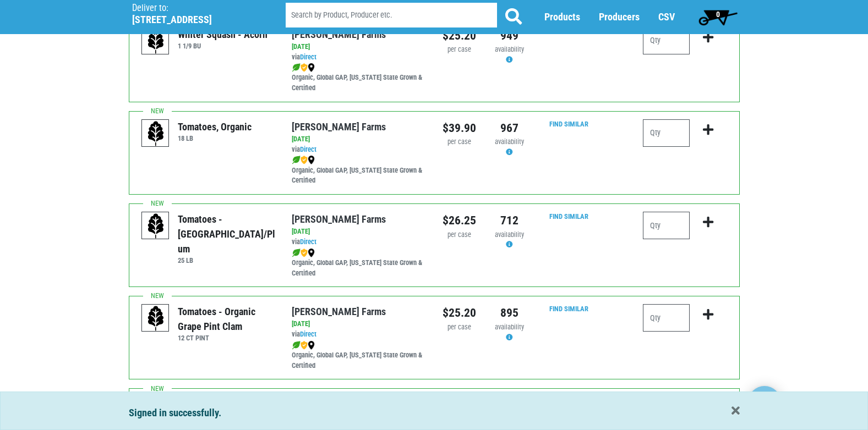 Image resolution: width=868 pixels, height=430 pixels. Describe the element at coordinates (509, 313) in the screenshot. I see `div: 895` at that location.